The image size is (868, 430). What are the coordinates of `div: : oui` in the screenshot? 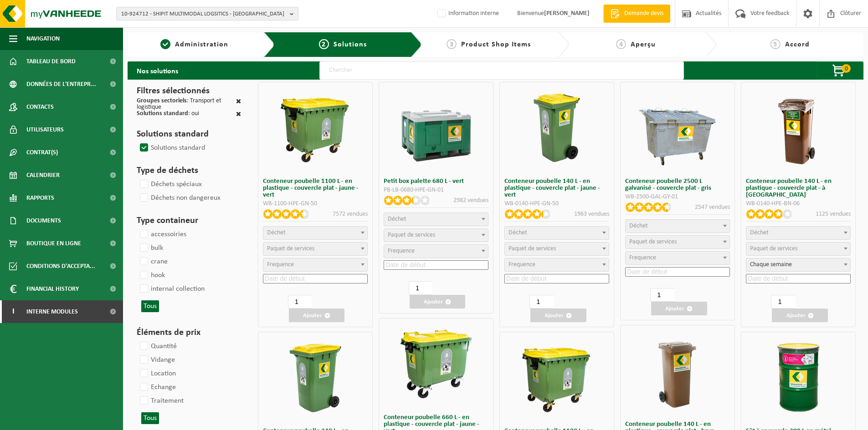 It's located at (168, 114).